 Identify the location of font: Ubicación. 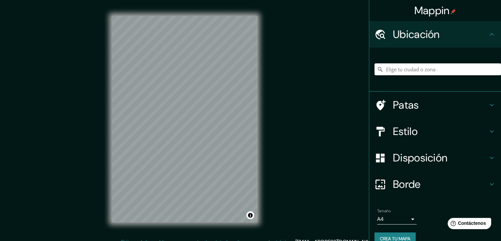
(417, 34).